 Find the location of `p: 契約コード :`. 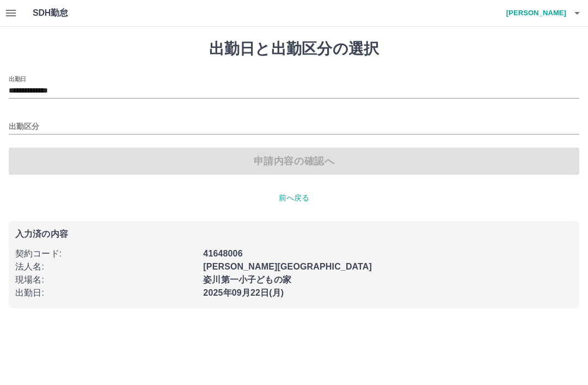

p: 契約コード : is located at coordinates (106, 254).